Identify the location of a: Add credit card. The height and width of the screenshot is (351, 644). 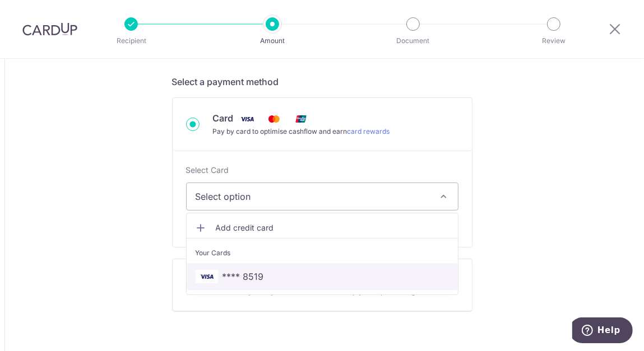
(323, 228).